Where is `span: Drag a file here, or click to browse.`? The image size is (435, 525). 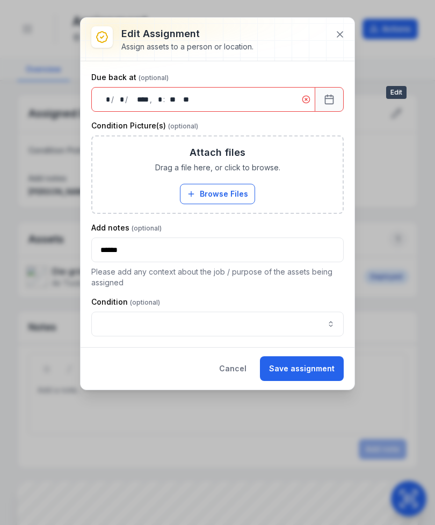
span: Drag a file here, or click to browse. is located at coordinates (218, 168).